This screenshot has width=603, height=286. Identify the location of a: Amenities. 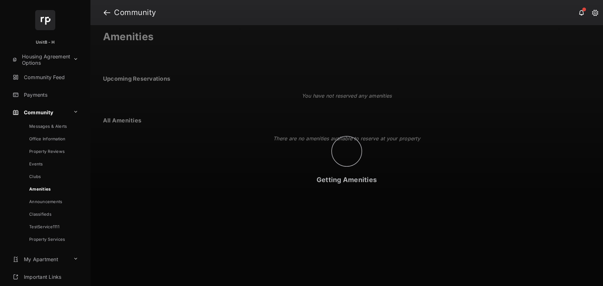
(51, 189).